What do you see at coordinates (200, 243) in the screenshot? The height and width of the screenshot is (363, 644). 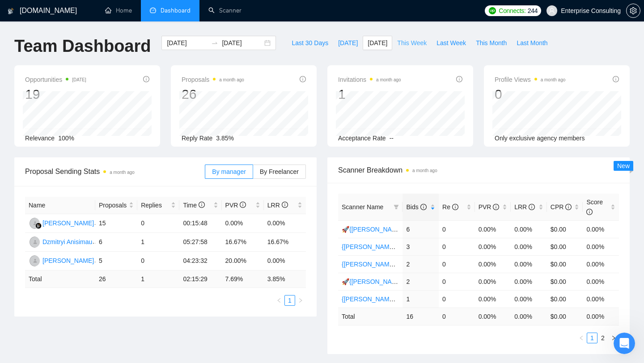 I see `td: 05:27:58` at bounding box center [200, 243].